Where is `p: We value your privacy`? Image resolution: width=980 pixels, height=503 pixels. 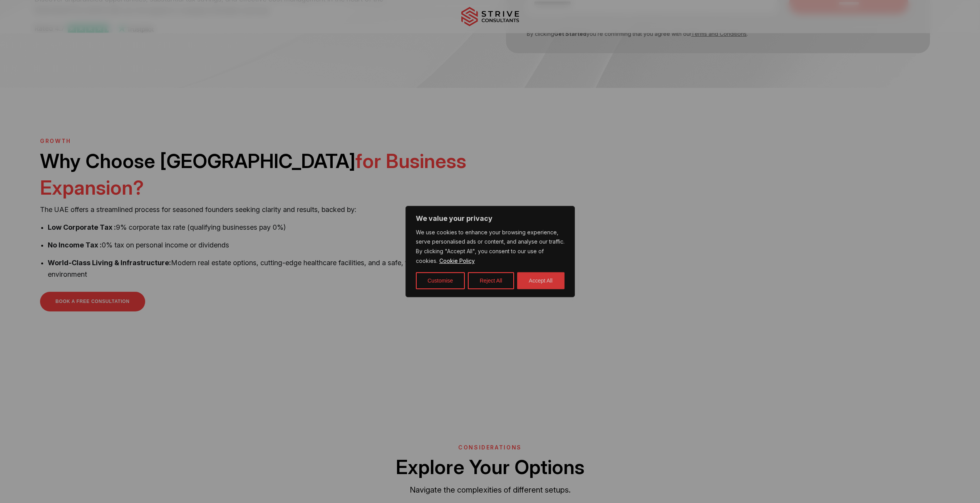 p: We value your privacy is located at coordinates (490, 219).